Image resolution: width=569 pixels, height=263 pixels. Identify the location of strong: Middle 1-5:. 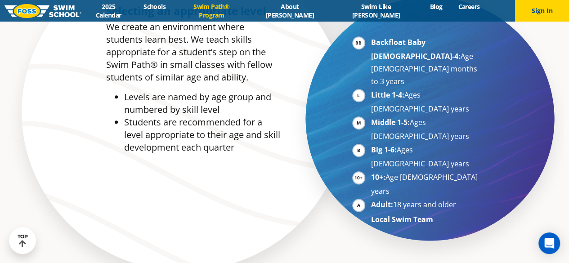
(390, 122).